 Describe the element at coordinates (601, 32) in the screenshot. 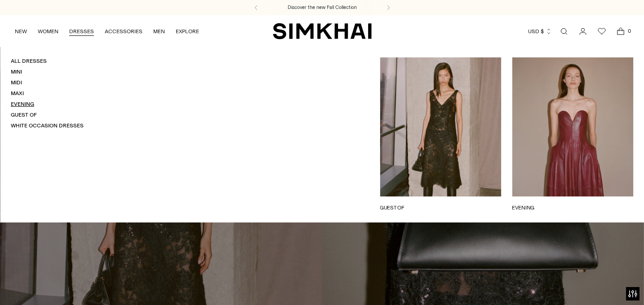

I see `a: Wishlist` at that location.